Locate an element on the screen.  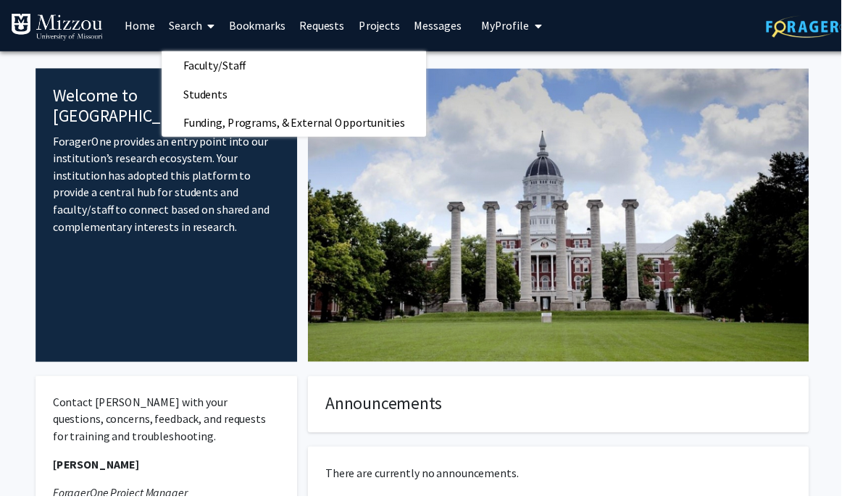
span: Funding, Programs, & External Opportunities is located at coordinates (299, 125).